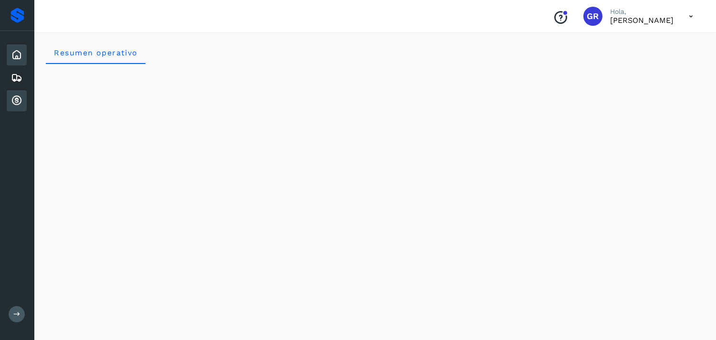 Image resolution: width=716 pixels, height=340 pixels. I want to click on div: Cuentas por cobrar, so click(17, 101).